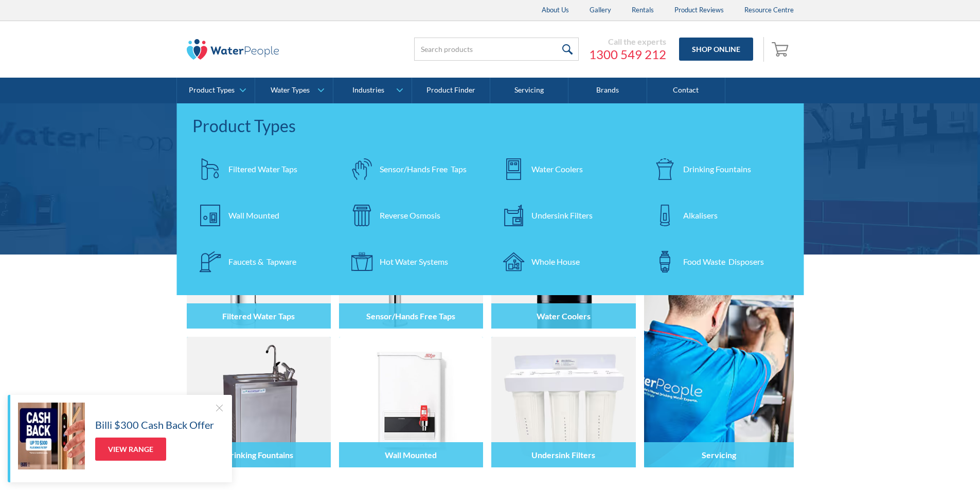  I want to click on a: Industries, so click(371, 90).